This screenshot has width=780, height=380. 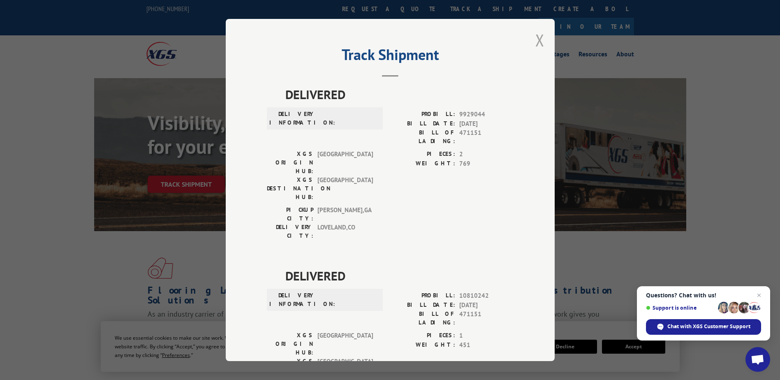 What do you see at coordinates (486, 164) in the screenshot?
I see `span: 769` at bounding box center [486, 164].